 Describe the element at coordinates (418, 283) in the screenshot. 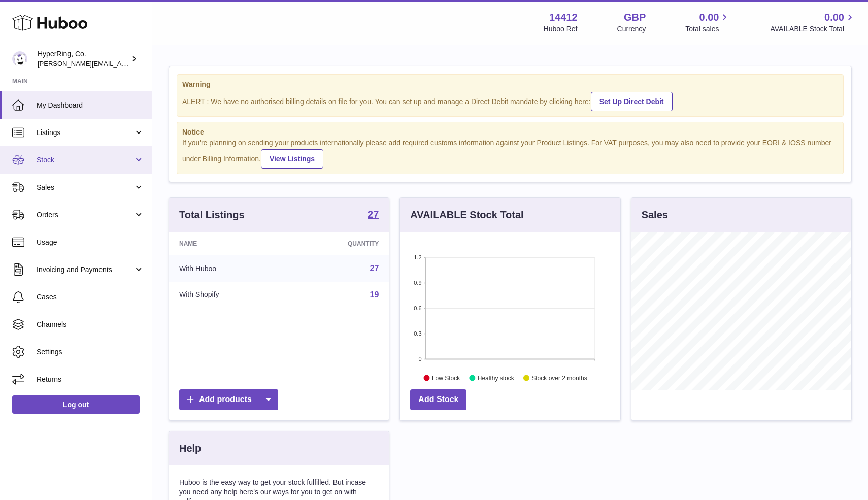

I see `text: 0.9` at that location.